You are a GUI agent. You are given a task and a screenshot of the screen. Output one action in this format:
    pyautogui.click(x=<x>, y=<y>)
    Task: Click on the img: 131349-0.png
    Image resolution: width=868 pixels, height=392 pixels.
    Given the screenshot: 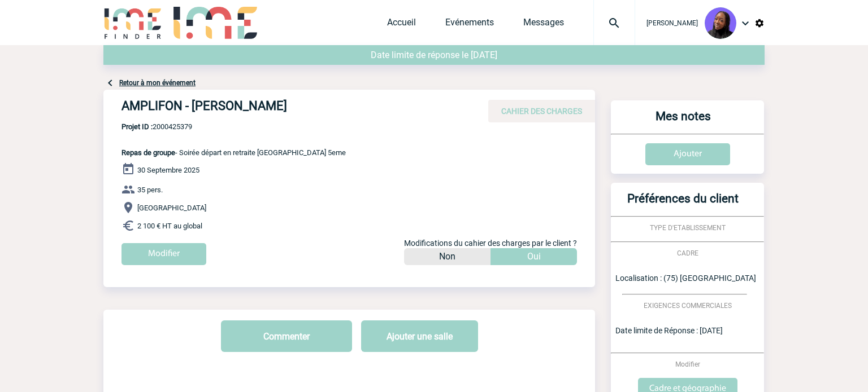 What is the action you would take?
    pyautogui.click(x=721, y=23)
    